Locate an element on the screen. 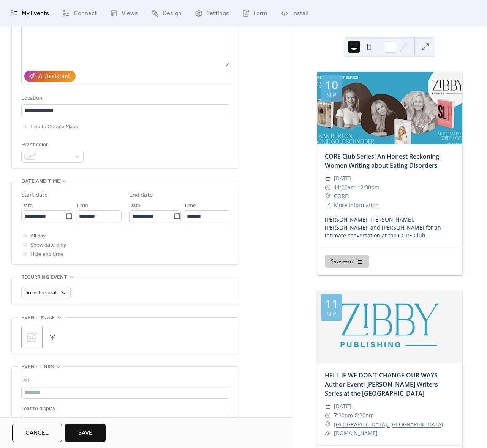  span: Settings is located at coordinates (218, 14).